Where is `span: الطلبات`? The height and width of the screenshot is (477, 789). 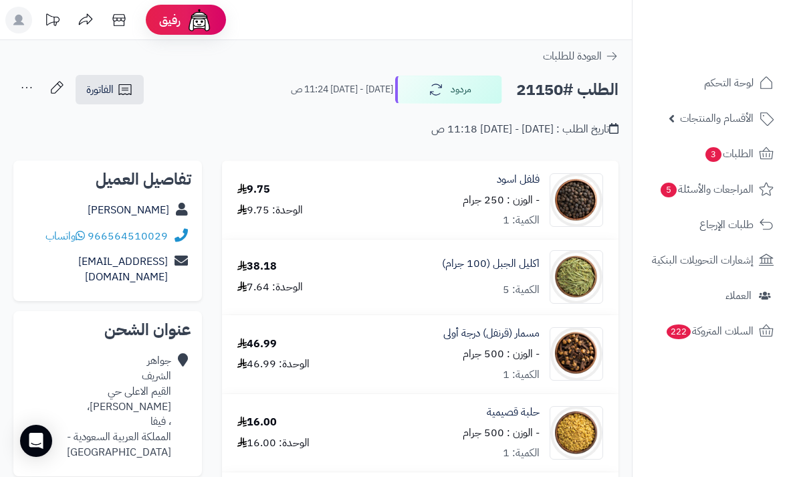
span: الطلبات is located at coordinates (729, 154).